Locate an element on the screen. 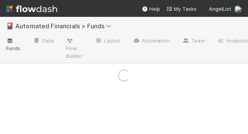 This screenshot has height=134, width=248. img: avatar_574f8970-b283-40ff-a3d7-26909d9947cc.png is located at coordinates (238, 9).